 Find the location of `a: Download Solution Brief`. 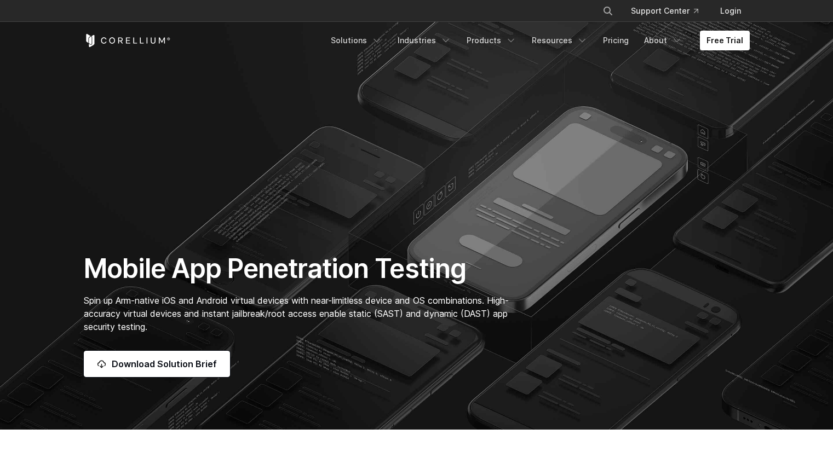

a: Download Solution Brief is located at coordinates (157, 364).